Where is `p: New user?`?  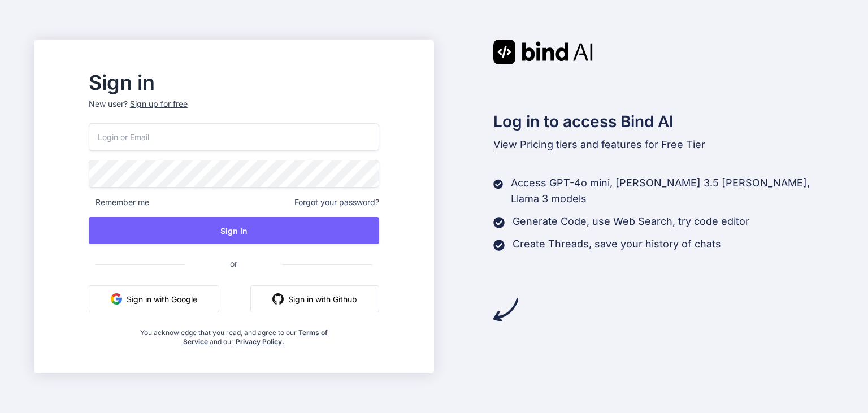 p: New user? is located at coordinates (234, 111).